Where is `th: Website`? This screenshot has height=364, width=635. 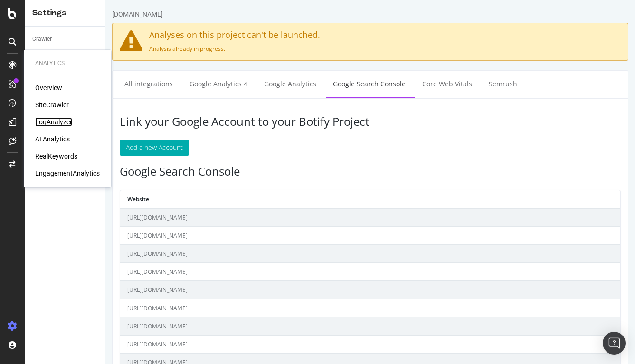 th: Website is located at coordinates (264, 200).